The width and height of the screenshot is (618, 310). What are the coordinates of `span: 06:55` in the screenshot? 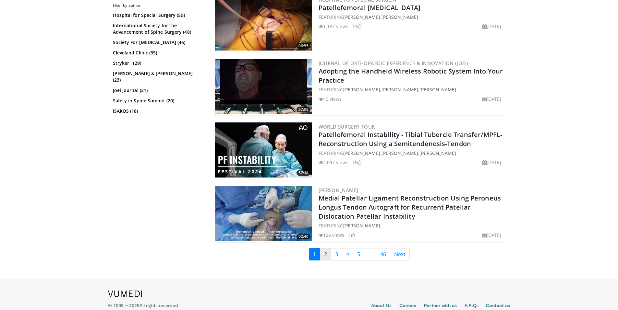 It's located at (303, 46).